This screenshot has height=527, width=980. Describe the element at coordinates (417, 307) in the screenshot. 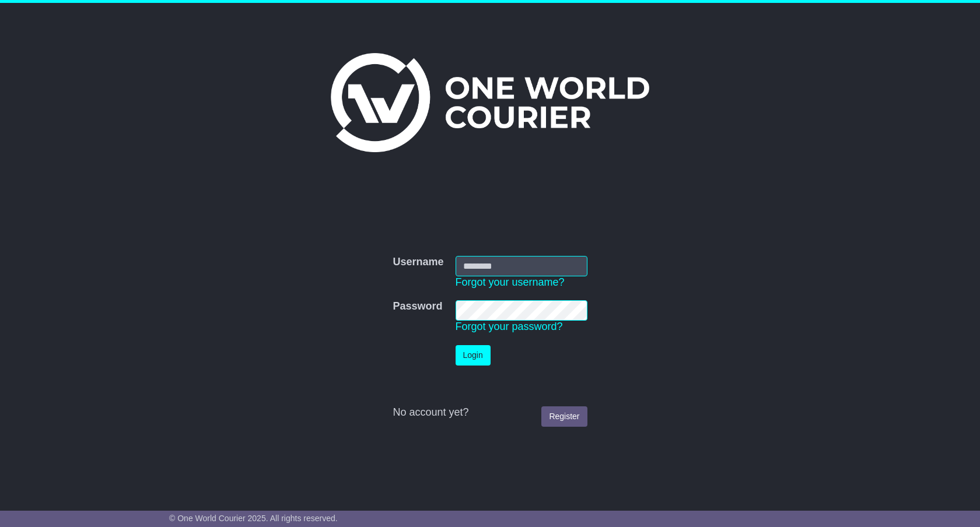

I see `label: Password` at that location.